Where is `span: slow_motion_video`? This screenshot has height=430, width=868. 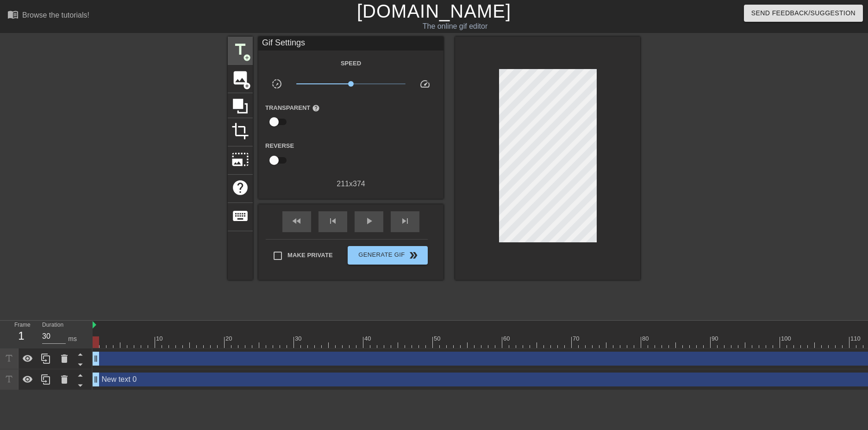
span: slow_motion_video is located at coordinates (277, 84).